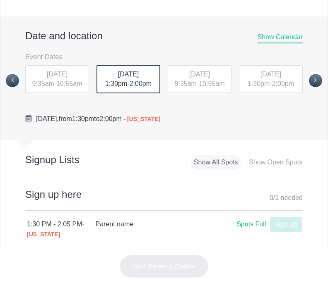 This screenshot has height=285, width=328. Describe the element at coordinates (164, 36) in the screenshot. I see `h2: Date and location` at that location.